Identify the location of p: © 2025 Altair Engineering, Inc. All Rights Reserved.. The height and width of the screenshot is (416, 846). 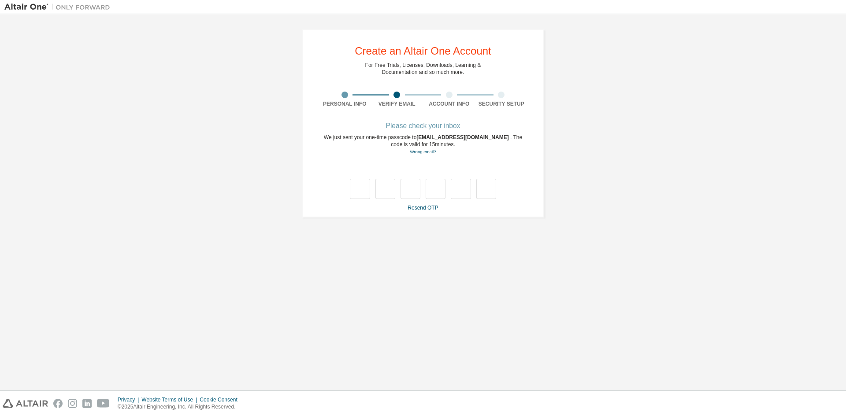
(180, 407).